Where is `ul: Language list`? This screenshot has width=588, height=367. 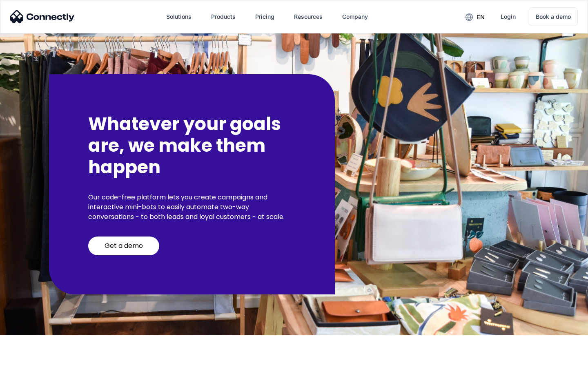 ul: Language list is located at coordinates (33, 358).